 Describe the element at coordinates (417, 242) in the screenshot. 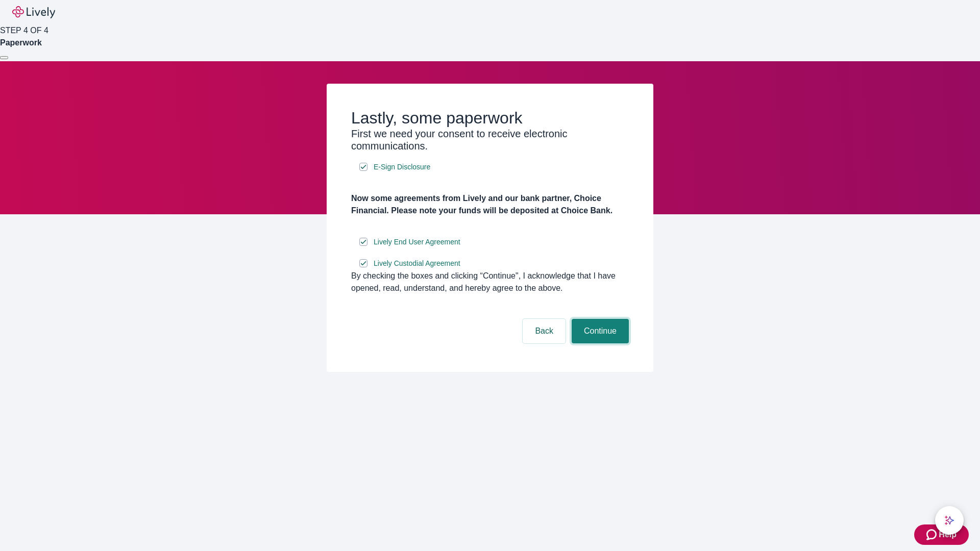

I see `span: Lively End User Agreement` at that location.